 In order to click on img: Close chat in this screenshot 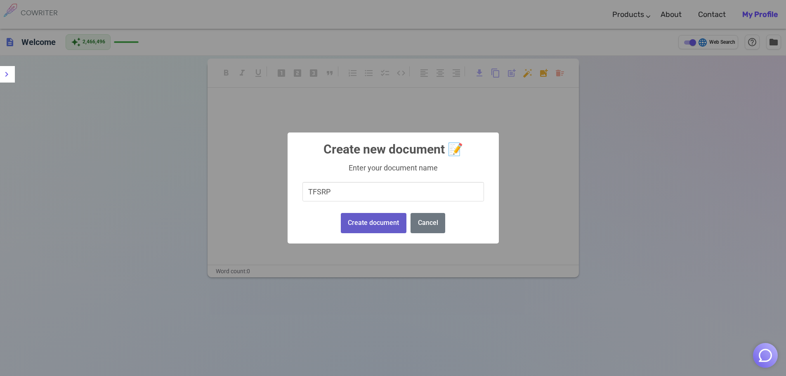, I will do `click(765, 355)`.